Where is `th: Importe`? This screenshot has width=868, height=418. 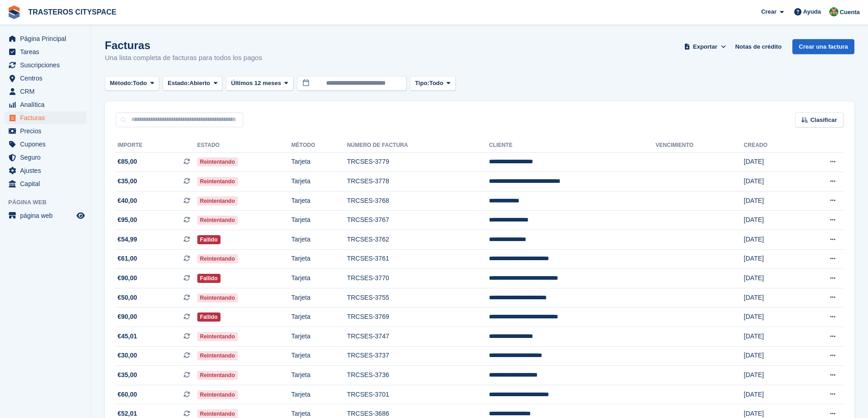
th: Importe is located at coordinates (156, 146).